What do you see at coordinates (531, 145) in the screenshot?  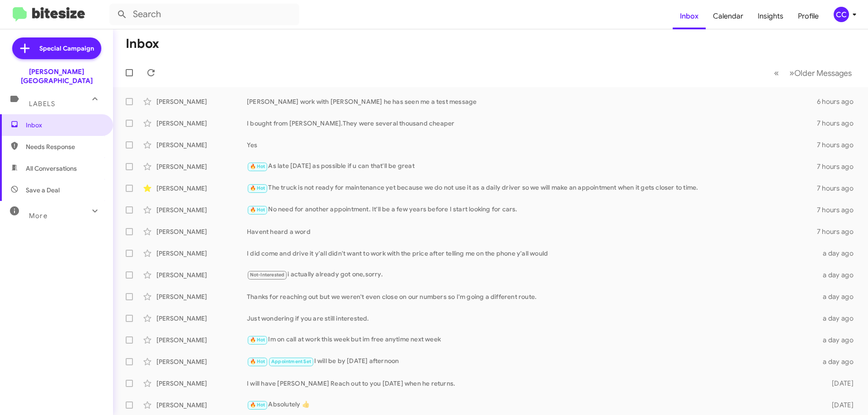 I see `div: Yes` at bounding box center [531, 145].